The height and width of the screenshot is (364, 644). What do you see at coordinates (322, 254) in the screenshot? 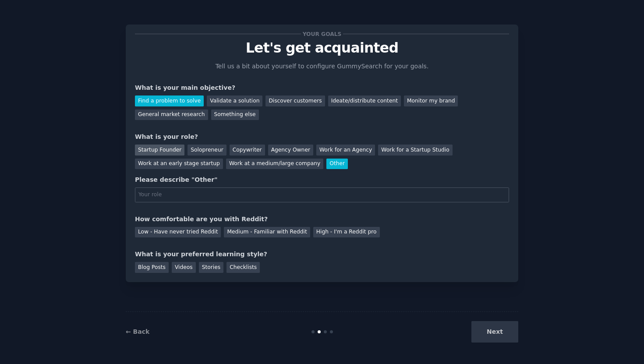
I see `div: What is your preferred learning style?` at bounding box center [322, 254].